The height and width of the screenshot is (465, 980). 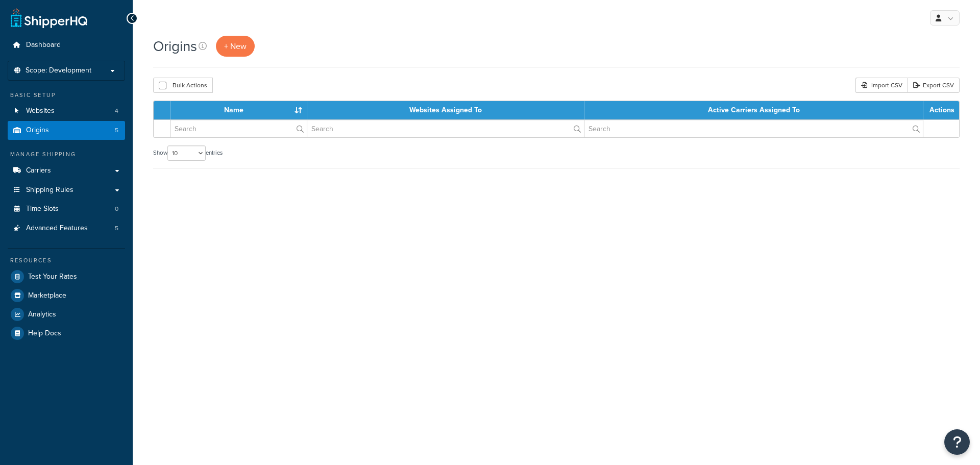 What do you see at coordinates (239, 110) in the screenshot?
I see `th: Name` at bounding box center [239, 110].